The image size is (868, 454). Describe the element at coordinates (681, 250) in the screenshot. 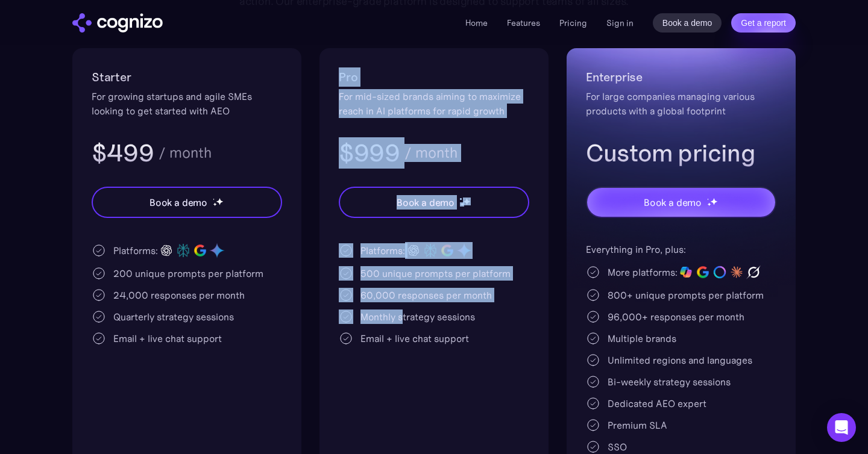

I see `div: Everything in Pro, plus:` at that location.